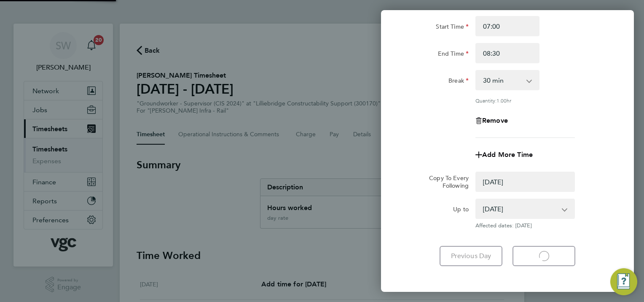 This screenshot has height=302, width=644. Describe the element at coordinates (525, 100) in the screenshot. I see `div: Quantity: hr` at that location.